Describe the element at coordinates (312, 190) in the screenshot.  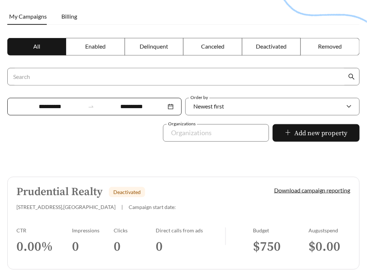
I see `a: Download campaign reporting` at that location.